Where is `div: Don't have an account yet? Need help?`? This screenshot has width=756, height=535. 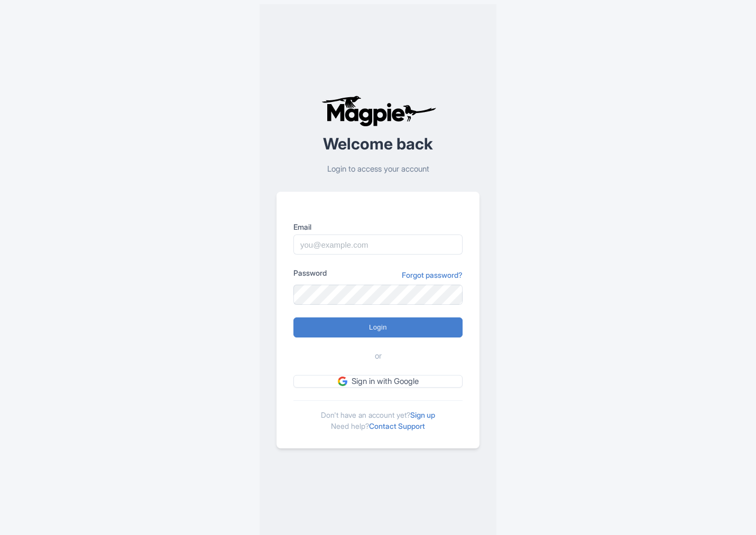 div: Don't have an account yet? Need help? is located at coordinates (378, 416).